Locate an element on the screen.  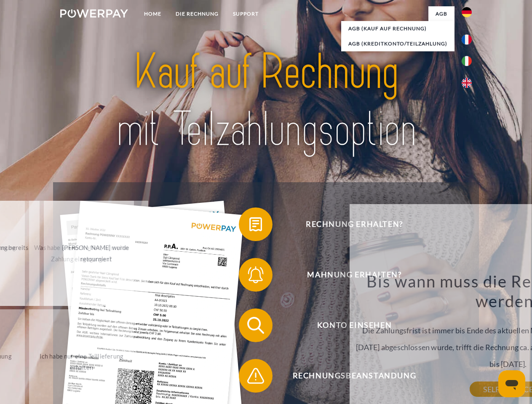
button: Rechnungsbeanstandung is located at coordinates (348, 376).